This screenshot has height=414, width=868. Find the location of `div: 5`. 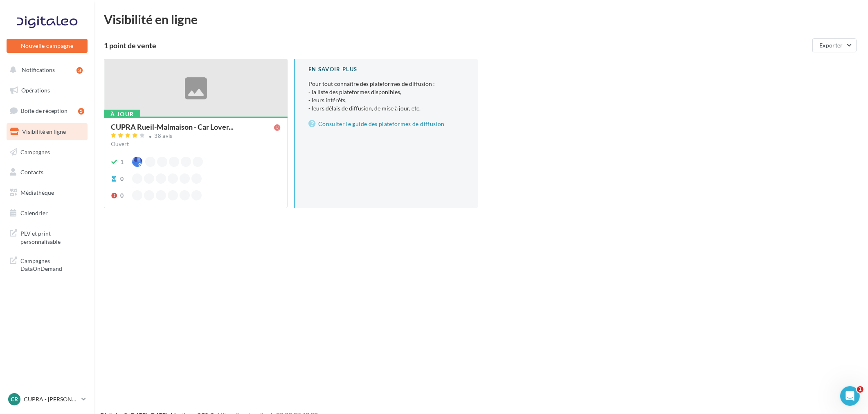

div: 5 is located at coordinates (81, 111).